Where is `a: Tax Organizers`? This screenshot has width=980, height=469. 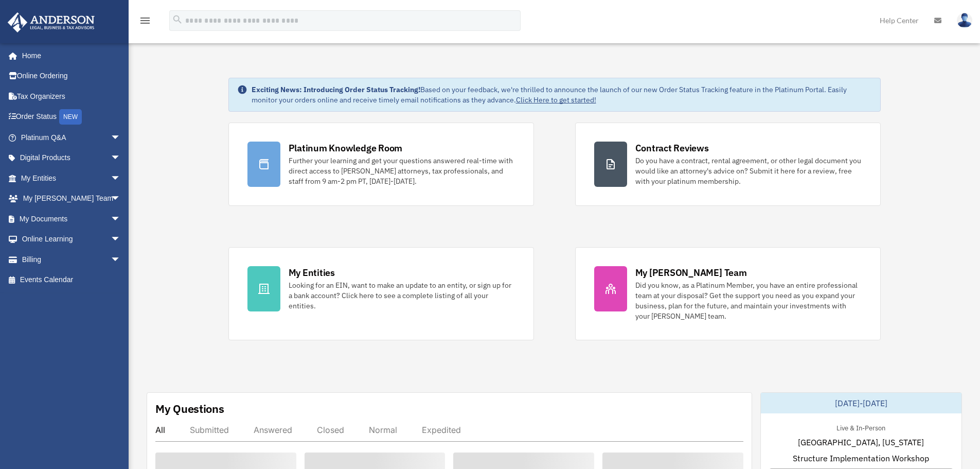
a: Tax Organizers is located at coordinates (72, 97).